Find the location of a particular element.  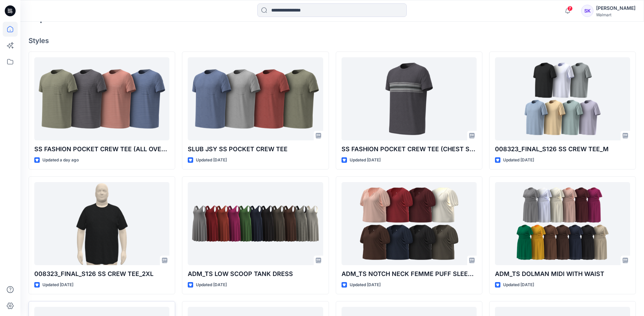

a: SLUB JSY SS POCKET CREW TEE is located at coordinates (256, 98).